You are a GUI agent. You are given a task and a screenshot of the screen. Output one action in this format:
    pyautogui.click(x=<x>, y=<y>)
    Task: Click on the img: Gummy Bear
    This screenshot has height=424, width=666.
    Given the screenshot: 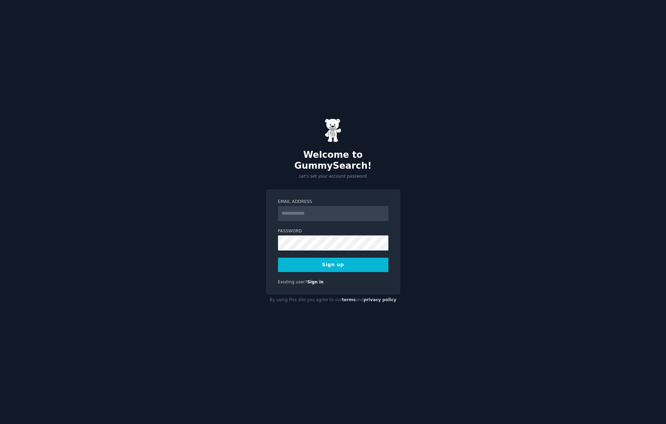 What is the action you would take?
    pyautogui.click(x=333, y=131)
    